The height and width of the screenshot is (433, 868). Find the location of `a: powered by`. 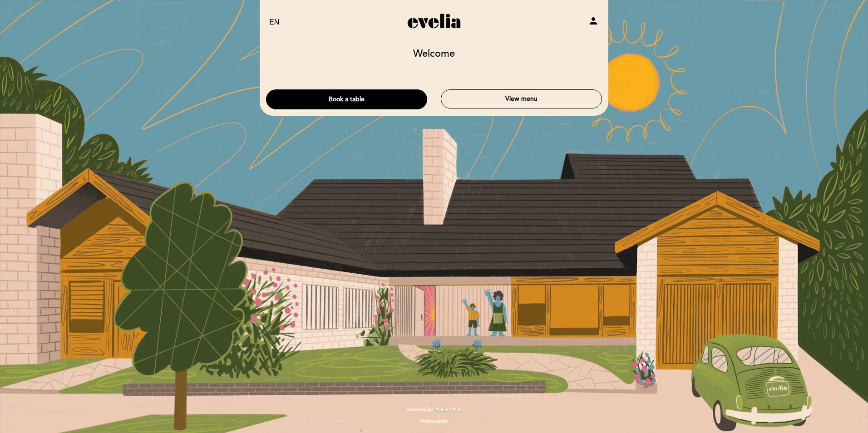

a: powered by is located at coordinates (434, 409).